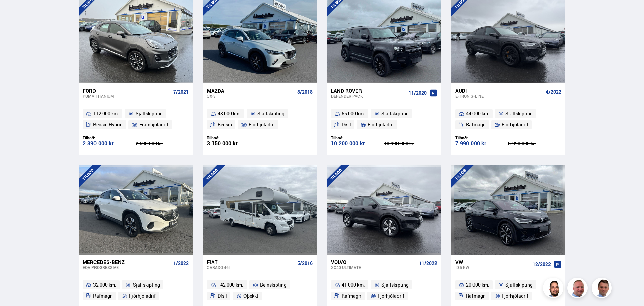 Image resolution: width=644 pixels, height=306 pixels. Describe the element at coordinates (162, 144) in the screenshot. I see `div: 2.690.000 kr.` at that location.